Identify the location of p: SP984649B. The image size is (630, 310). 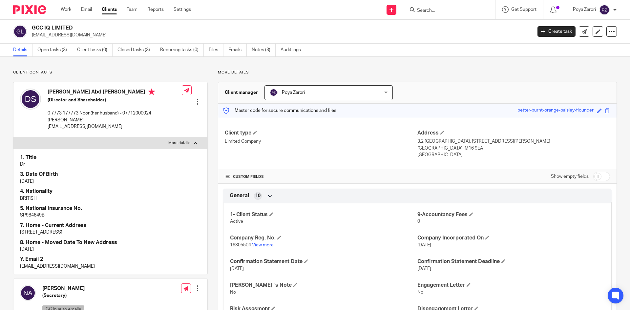
(110, 215).